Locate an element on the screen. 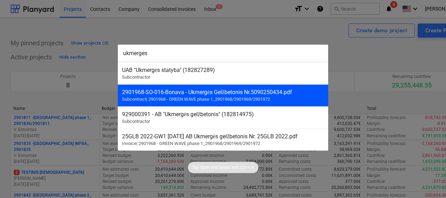 The height and width of the screenshot is (198, 446). div: 2901968-SO-016 - Bonava - Ukmergės Gelžbetonis Nr.5090250434.pdf is located at coordinates (223, 92).